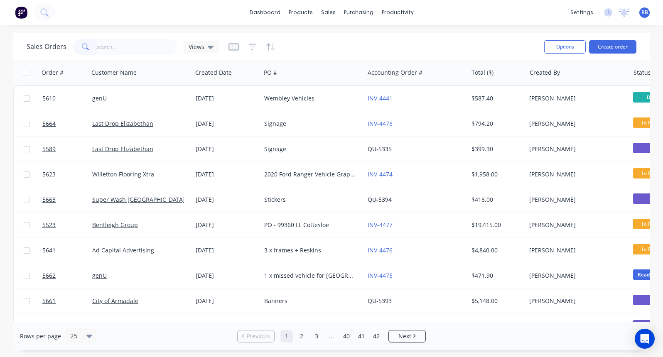 The height and width of the screenshot is (357, 663). What do you see at coordinates (565, 47) in the screenshot?
I see `button: Options` at bounding box center [565, 47].